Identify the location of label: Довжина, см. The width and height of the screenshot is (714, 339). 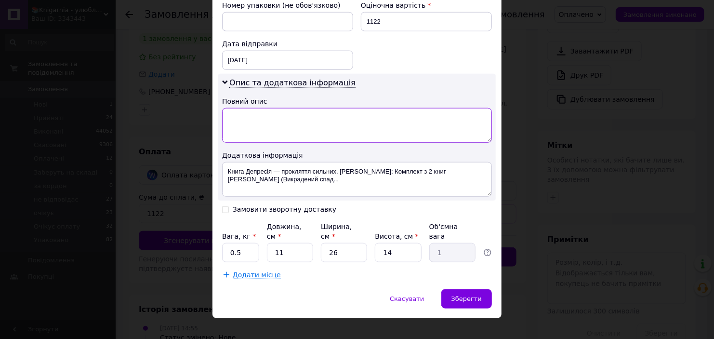
(284, 231).